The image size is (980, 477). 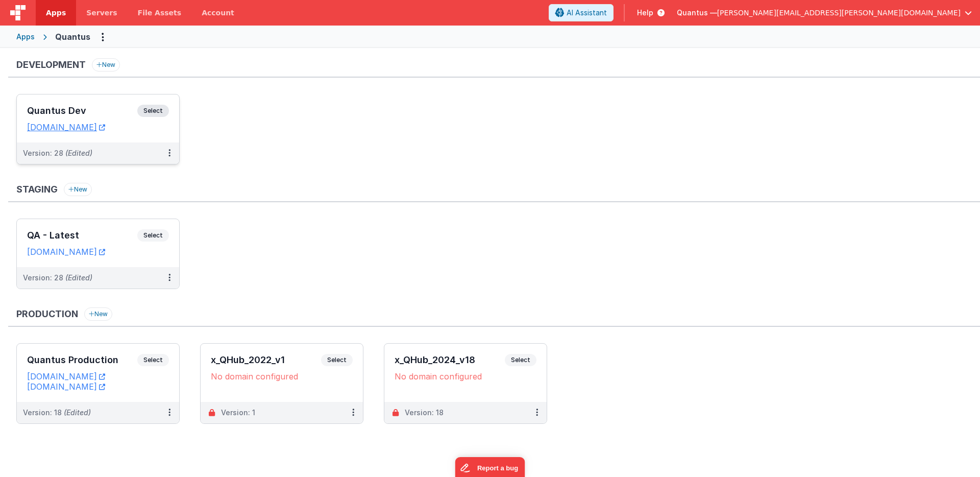 What do you see at coordinates (25, 37) in the screenshot?
I see `div: Apps` at bounding box center [25, 37].